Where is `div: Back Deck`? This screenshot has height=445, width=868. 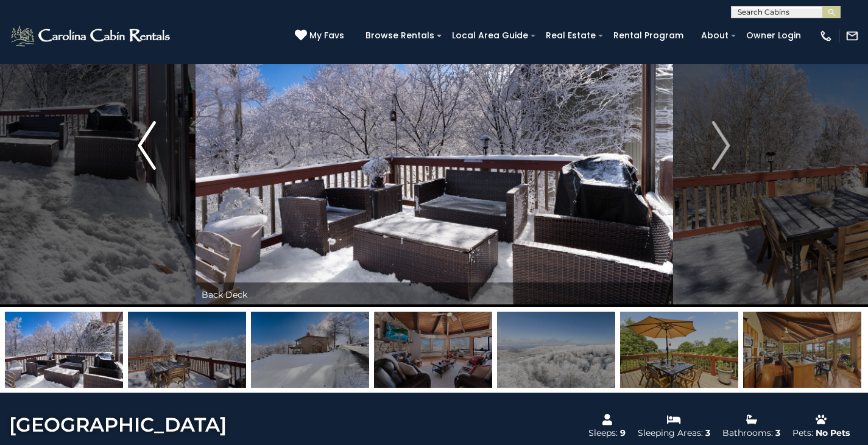 div: Back Deck is located at coordinates (434, 294).